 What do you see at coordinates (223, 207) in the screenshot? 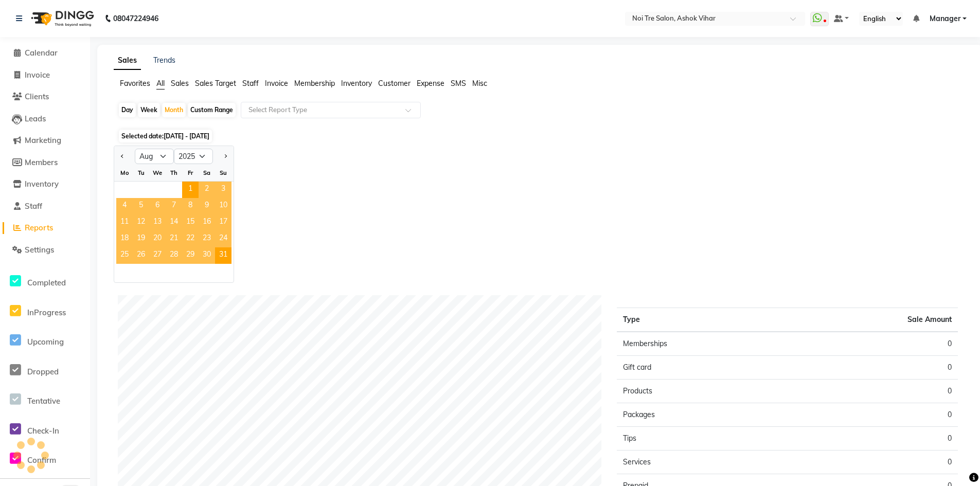
I see `span: 10` at bounding box center [223, 207].